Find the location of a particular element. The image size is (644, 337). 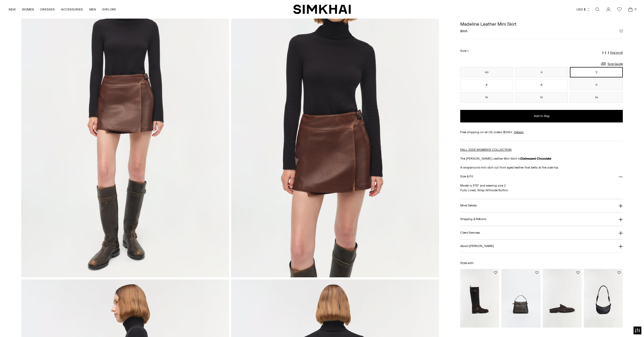

a: Cleo Leather Bucket Bag is located at coordinates (521, 298).